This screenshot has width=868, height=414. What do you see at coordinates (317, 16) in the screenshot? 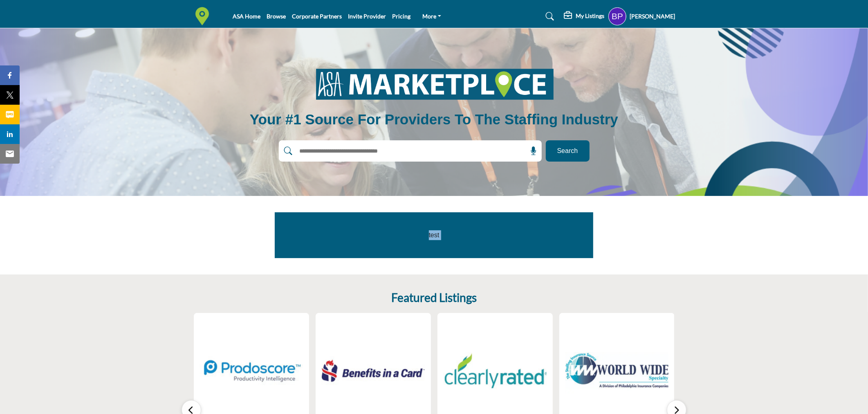
I see `a: Corporate Partners` at bounding box center [317, 16].